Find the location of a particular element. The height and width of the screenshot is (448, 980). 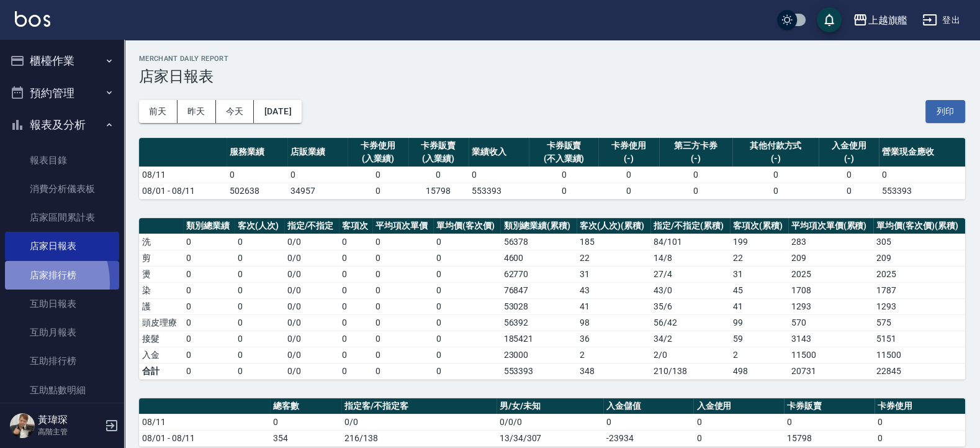

th: 單均價(客次價) is located at coordinates (467, 226).